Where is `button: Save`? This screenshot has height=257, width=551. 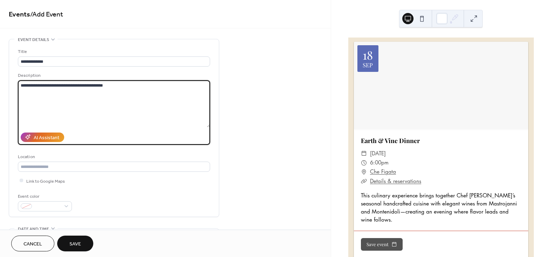
button: Save is located at coordinates (75, 244).